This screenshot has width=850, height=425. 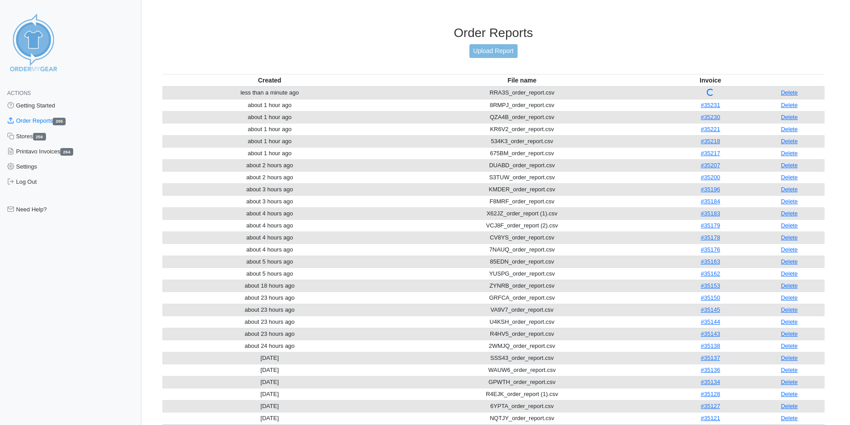 What do you see at coordinates (270, 93) in the screenshot?
I see `td: less than a minute ago` at bounding box center [270, 93].